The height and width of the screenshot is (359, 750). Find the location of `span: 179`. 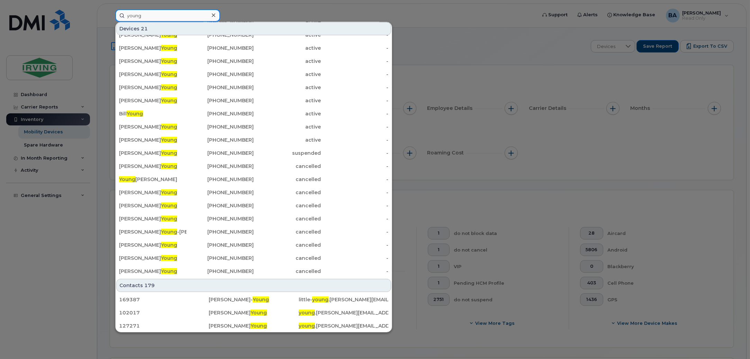

span: 179 is located at coordinates (149, 286).